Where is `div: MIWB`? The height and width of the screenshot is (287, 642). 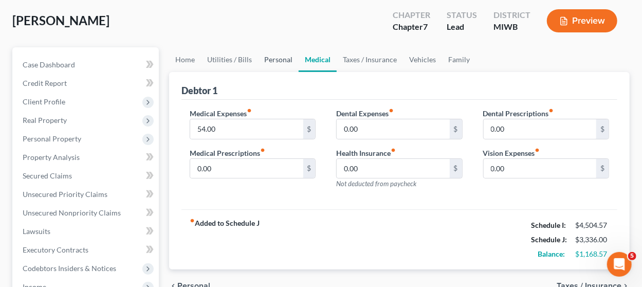 div: MIWB is located at coordinates (512, 27).